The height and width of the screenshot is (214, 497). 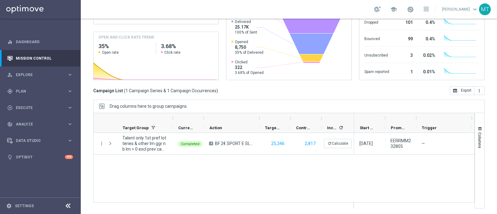 I want to click on button: track_changes Analyze keyboard_arrow_right, so click(x=40, y=124).